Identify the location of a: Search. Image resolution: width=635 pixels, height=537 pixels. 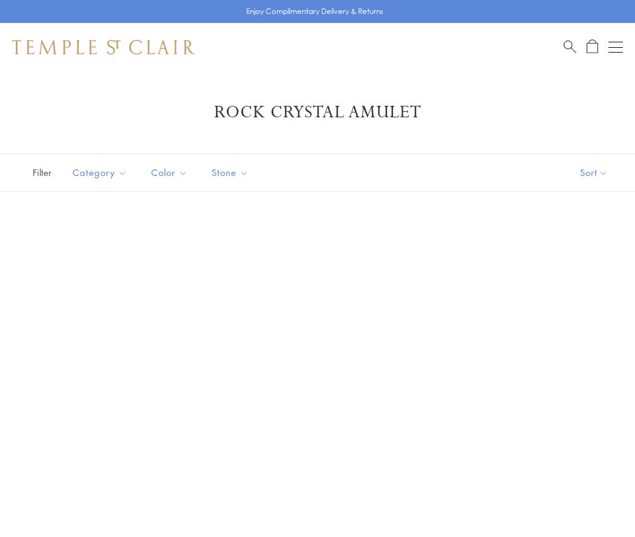
(570, 47).